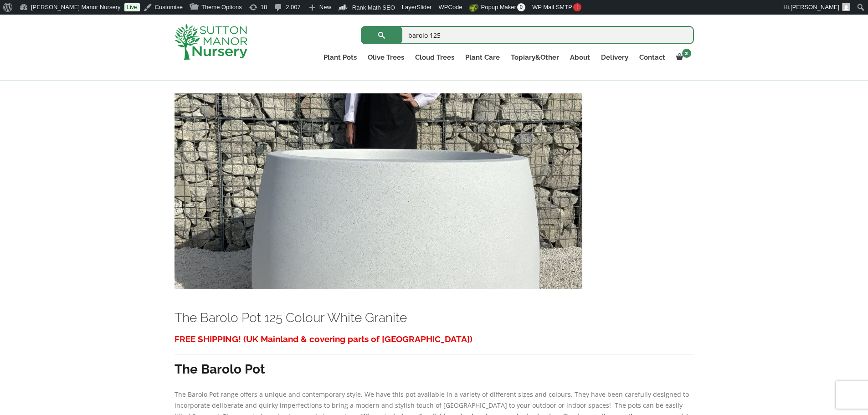 The height and width of the screenshot is (415, 868). I want to click on strong: The Barolo Pot, so click(219, 369).